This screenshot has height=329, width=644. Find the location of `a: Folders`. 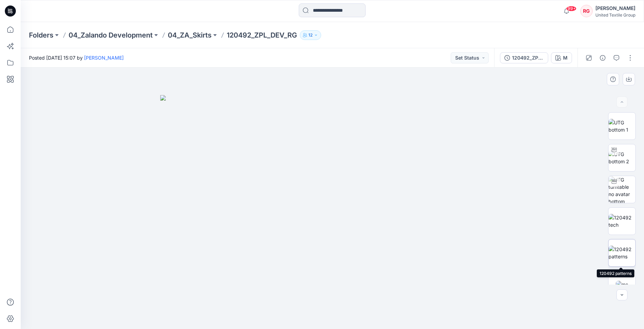

a: Folders is located at coordinates (41, 35).